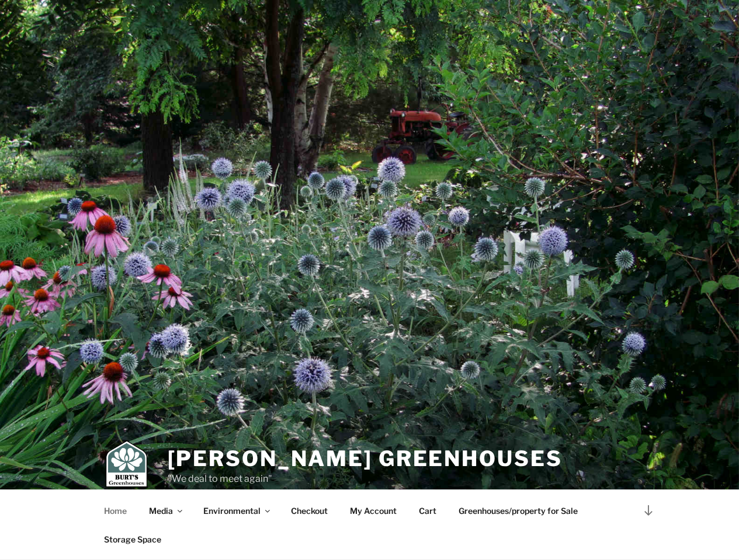  Describe the element at coordinates (370, 525) in the screenshot. I see `nav: Top Menu` at that location.